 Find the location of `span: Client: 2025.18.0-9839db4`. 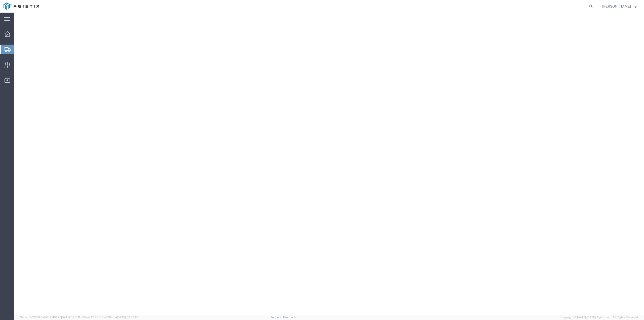

span: Client: 2025.18.0-9839db4 is located at coordinates (110, 317).